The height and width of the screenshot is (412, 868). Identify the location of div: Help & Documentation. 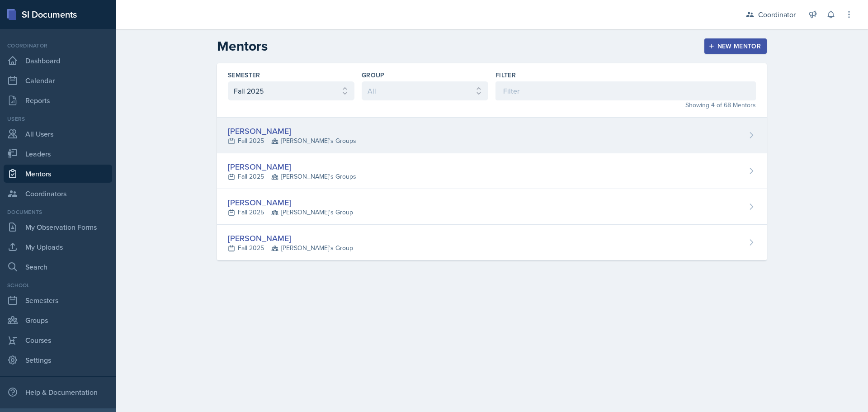
(58, 392).